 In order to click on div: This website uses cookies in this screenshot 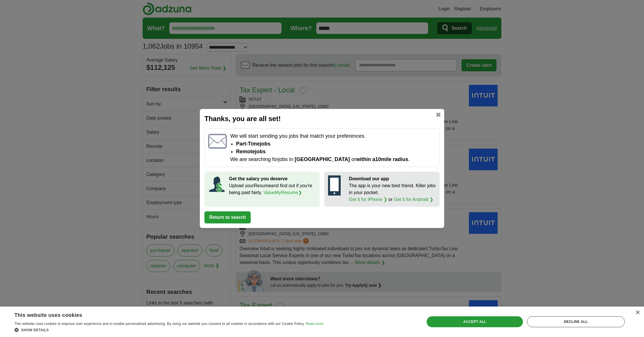, I will do `click(162, 315)`.